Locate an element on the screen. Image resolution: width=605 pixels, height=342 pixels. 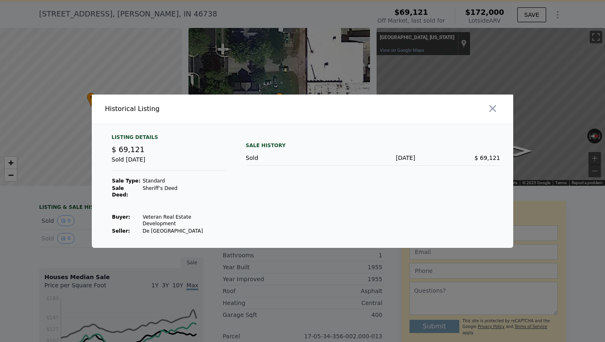
div: Historical Listing is located at coordinates (202, 109).